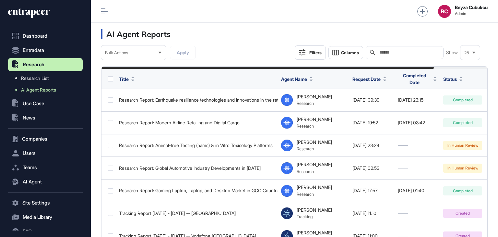 Image resolution: width=498 pixels, height=237 pixels. Describe the element at coordinates (45, 217) in the screenshot. I see `button: Media Library` at that location.